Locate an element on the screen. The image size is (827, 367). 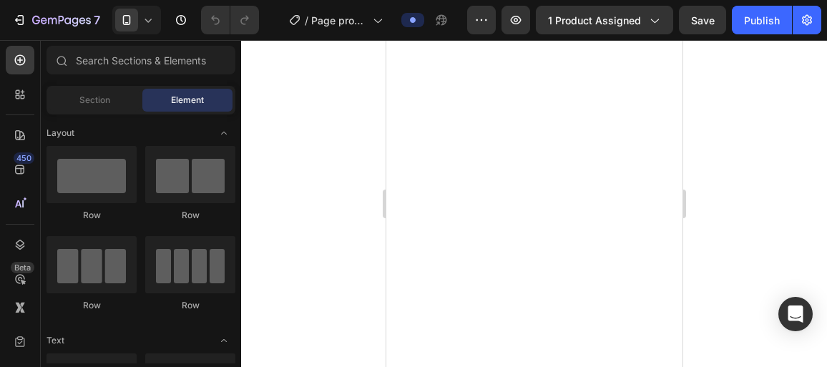
span: Layout is located at coordinates (60, 133).